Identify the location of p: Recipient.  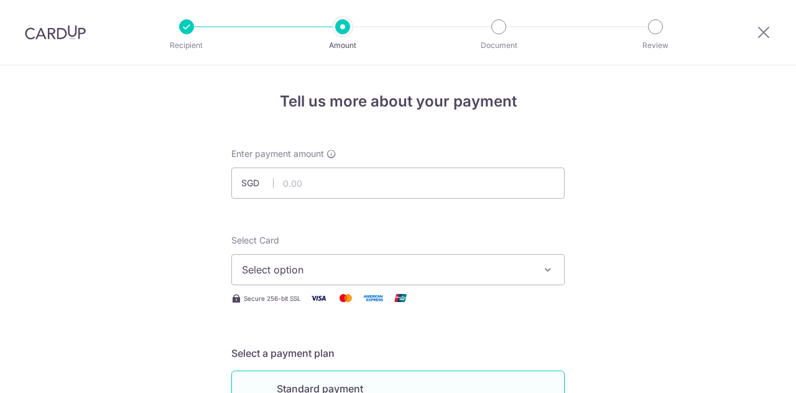
(187, 45).